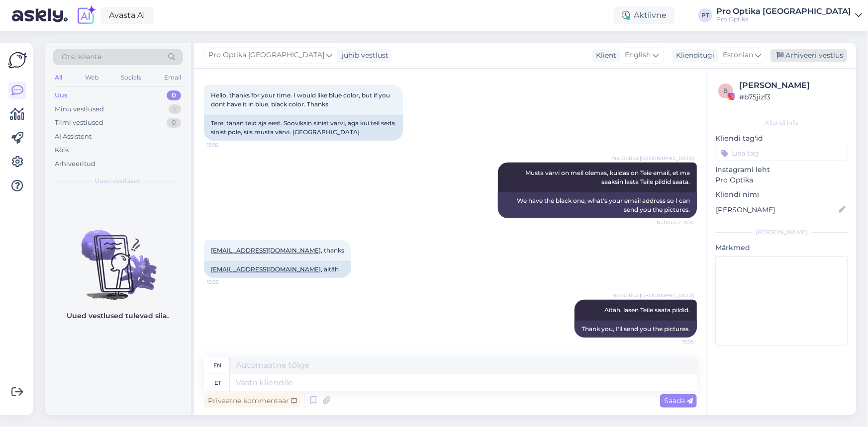 The height and width of the screenshot is (427, 868). What do you see at coordinates (118, 316) in the screenshot?
I see `p: Uued vestlused tulevad siia.` at bounding box center [118, 316].